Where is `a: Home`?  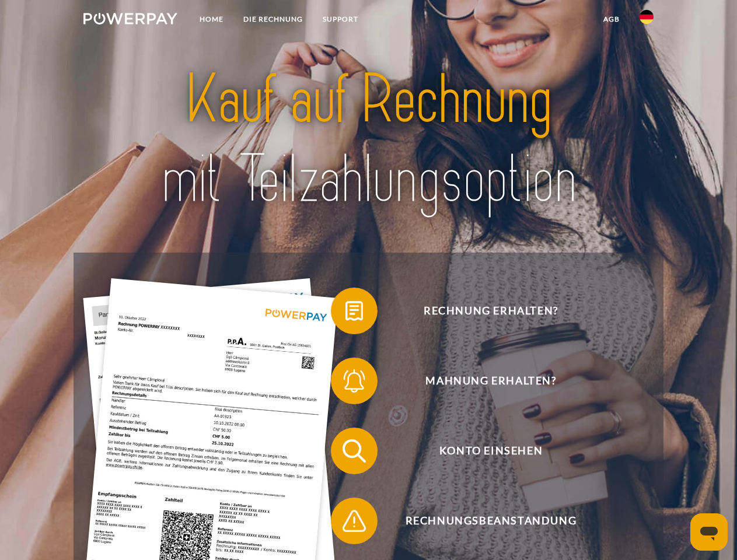 a: Home is located at coordinates (211, 19).